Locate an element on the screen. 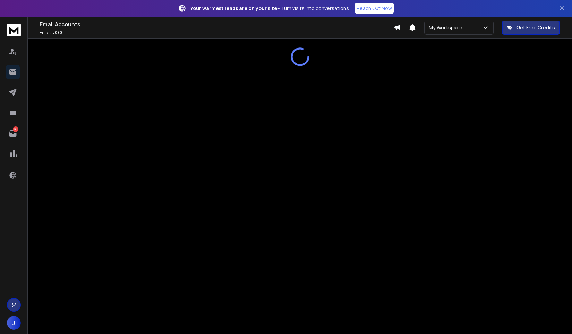  p: Emails : is located at coordinates (216, 33).